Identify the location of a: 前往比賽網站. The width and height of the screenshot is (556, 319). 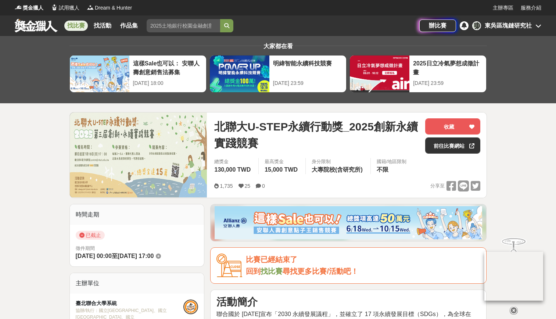
(453, 146).